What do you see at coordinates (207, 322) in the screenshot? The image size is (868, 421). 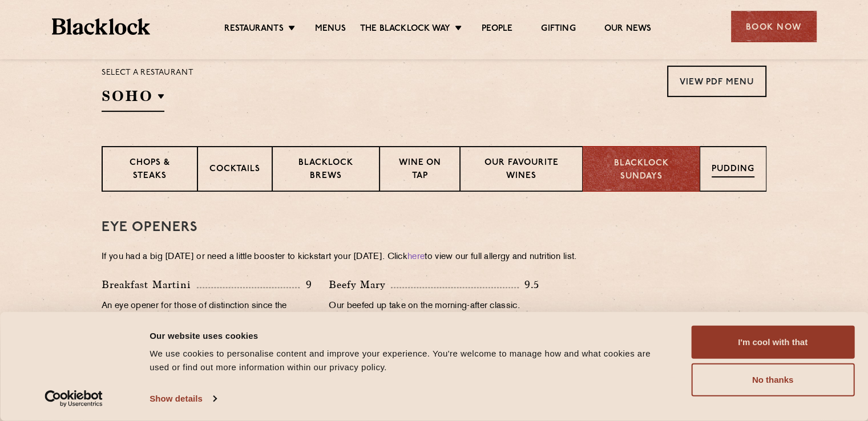 I see `p: An eye opener for those of distinction since the 1920’s. Gin, lemon and sweetened with orange mar...` at bounding box center [207, 322].